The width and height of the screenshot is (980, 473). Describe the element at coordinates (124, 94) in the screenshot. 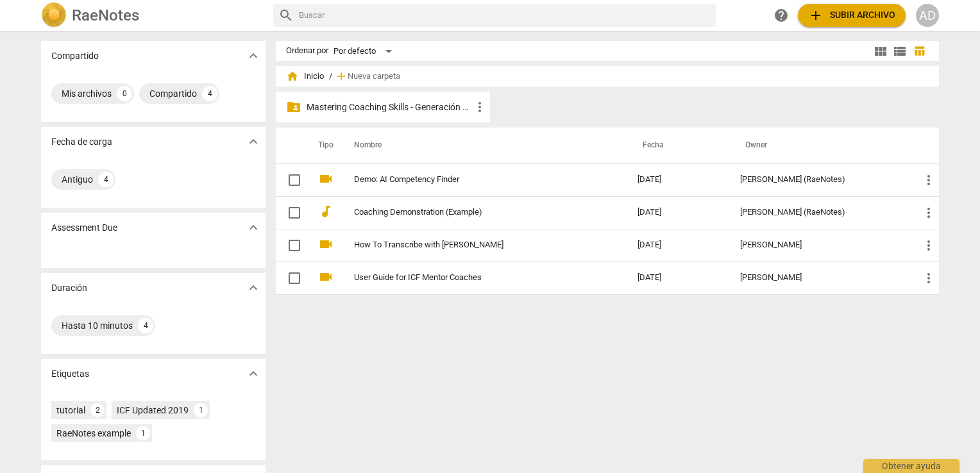

I see `div: 0` at that location.